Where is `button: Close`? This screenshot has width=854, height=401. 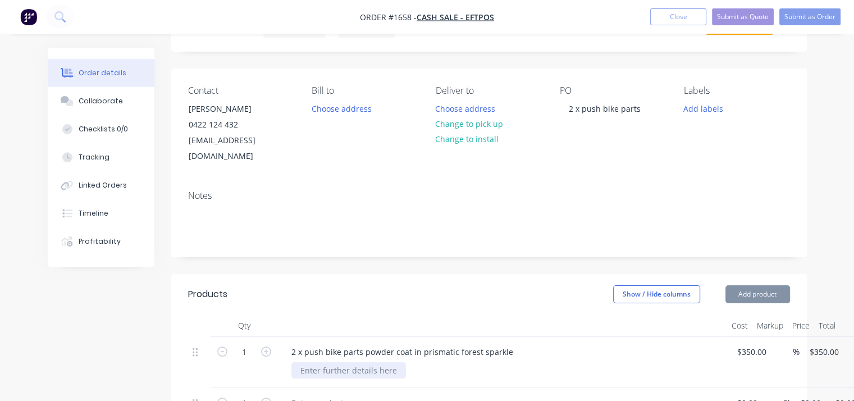 button: Close is located at coordinates (678, 17).